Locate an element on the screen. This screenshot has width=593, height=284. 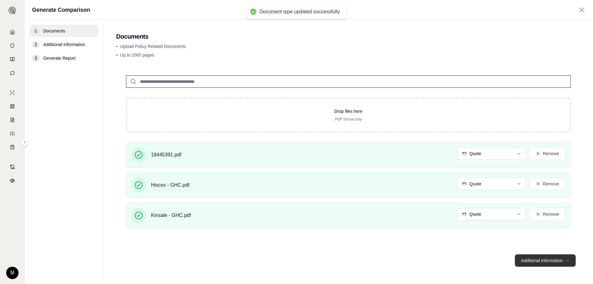
a: Documents Vault is located at coordinates (12, 46).